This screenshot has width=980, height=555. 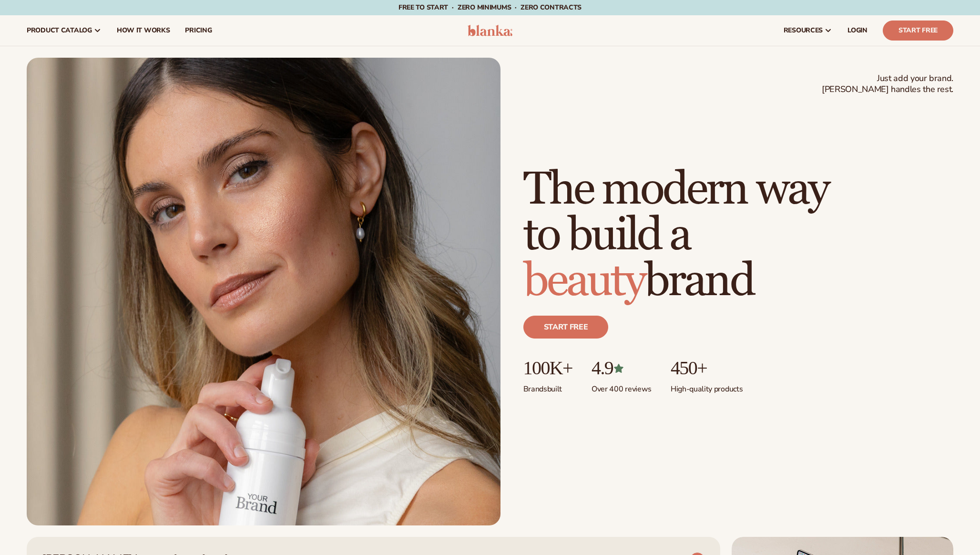 What do you see at coordinates (144, 31) in the screenshot?
I see `a: How It Works` at bounding box center [144, 31].